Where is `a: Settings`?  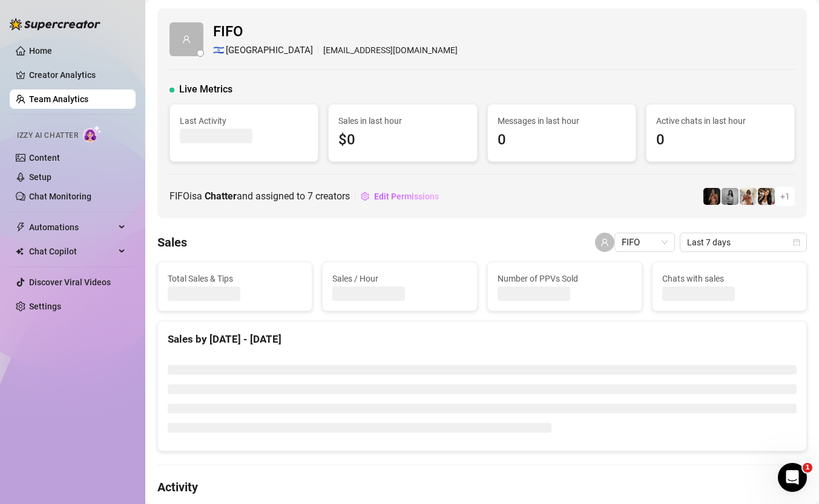
a: Settings is located at coordinates (45, 307).